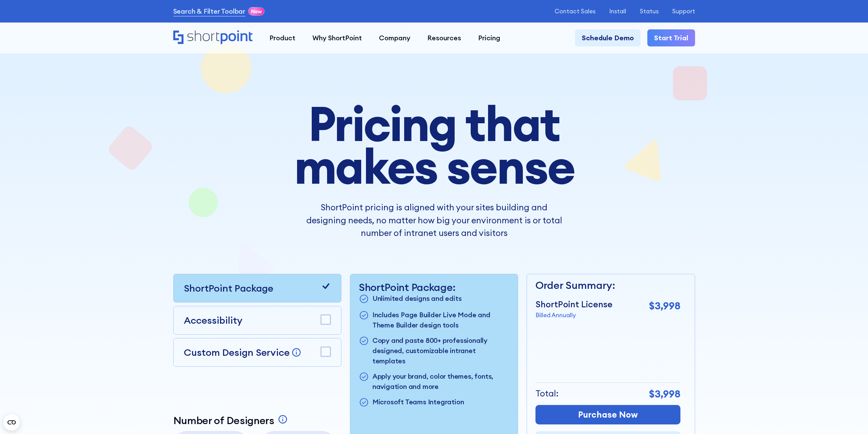 The image size is (868, 434). Describe the element at coordinates (444, 38) in the screenshot. I see `a: Resources` at that location.